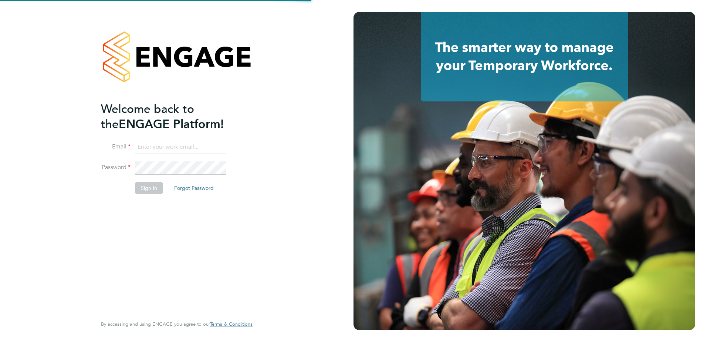 This screenshot has width=707, height=342. Describe the element at coordinates (194, 188) in the screenshot. I see `button: Forgot Password` at that location.